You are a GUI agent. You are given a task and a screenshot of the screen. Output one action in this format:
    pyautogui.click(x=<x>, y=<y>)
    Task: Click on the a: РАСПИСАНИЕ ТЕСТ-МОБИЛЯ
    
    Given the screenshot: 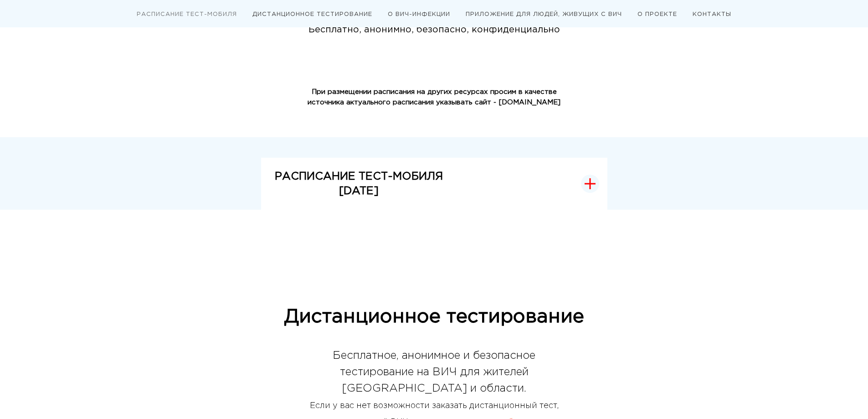 What is the action you would take?
    pyautogui.click(x=187, y=14)
    